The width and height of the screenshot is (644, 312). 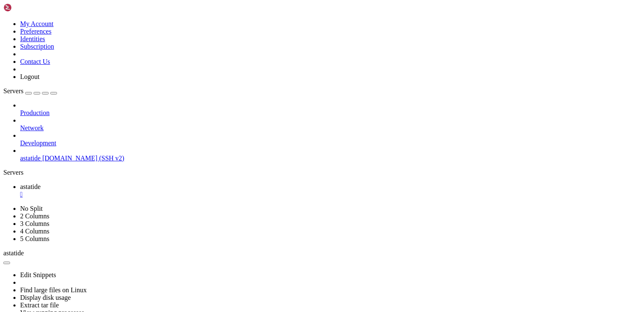 What do you see at coordinates (35, 113) in the screenshot?
I see `span: Production` at bounding box center [35, 113].